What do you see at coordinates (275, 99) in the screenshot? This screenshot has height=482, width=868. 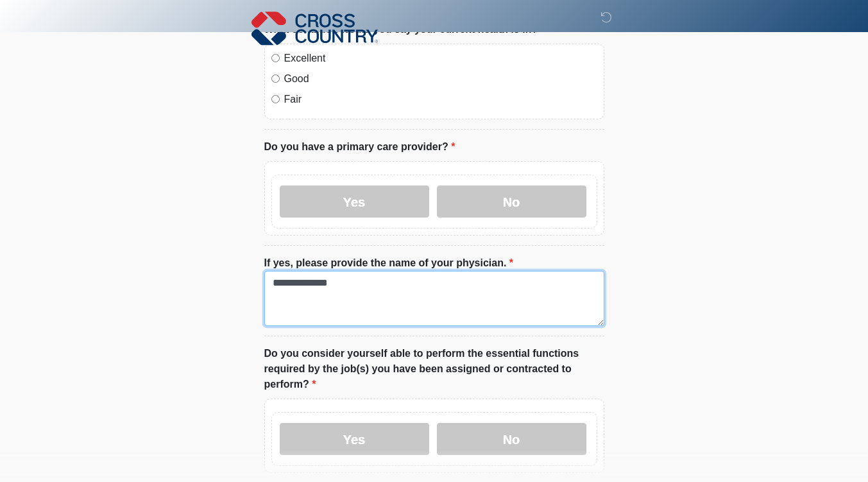 I see `input: Fair` at bounding box center [275, 99].